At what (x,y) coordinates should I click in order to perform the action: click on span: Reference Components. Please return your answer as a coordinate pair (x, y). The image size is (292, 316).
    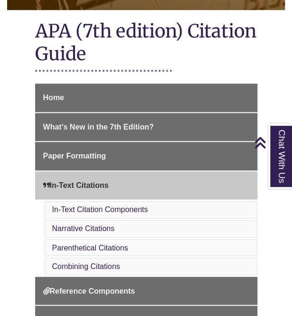
    Looking at the image, I should click on (89, 291).